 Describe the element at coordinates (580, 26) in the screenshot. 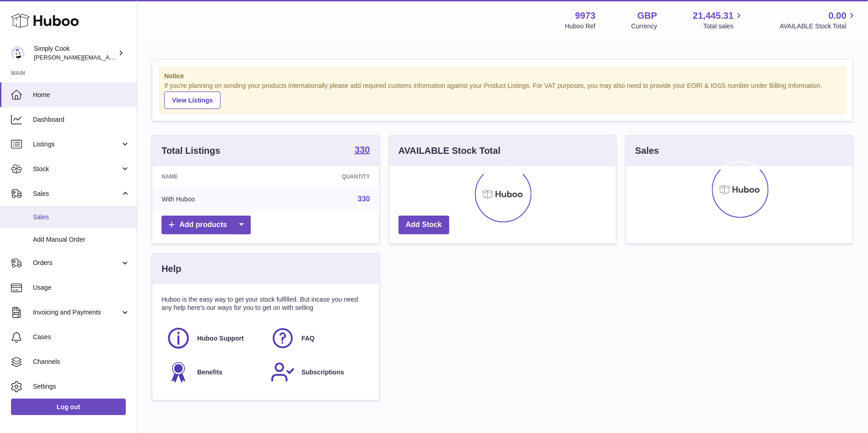

I see `div: Huboo Ref` at that location.